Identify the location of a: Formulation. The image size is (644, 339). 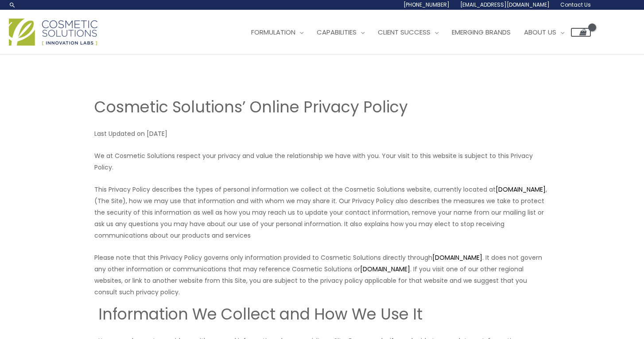
(277, 32).